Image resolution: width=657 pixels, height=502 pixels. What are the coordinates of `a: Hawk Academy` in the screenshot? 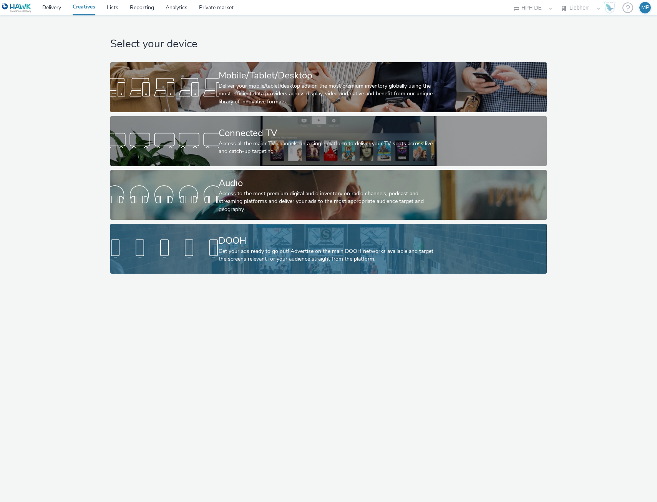 It's located at (612, 8).